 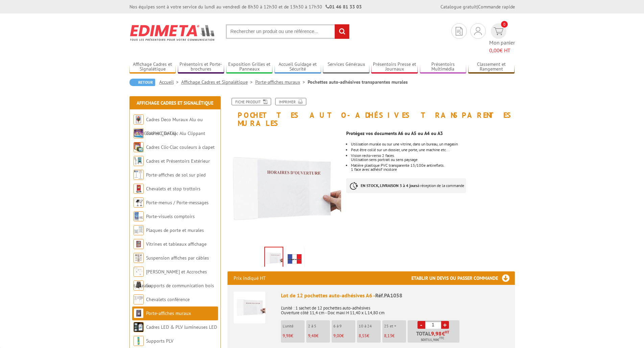 I want to click on a: Porte-visuels comptoirs, so click(x=170, y=216).